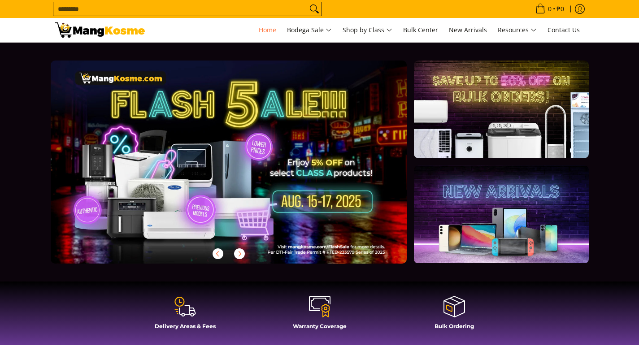  What do you see at coordinates (517, 30) in the screenshot?
I see `a: Resources` at bounding box center [517, 30].